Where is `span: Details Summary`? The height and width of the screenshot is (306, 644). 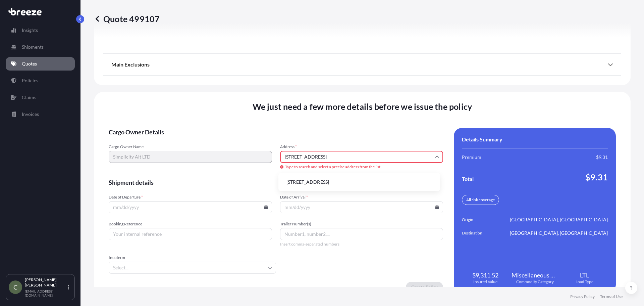 span: Details Summary is located at coordinates (482, 139).